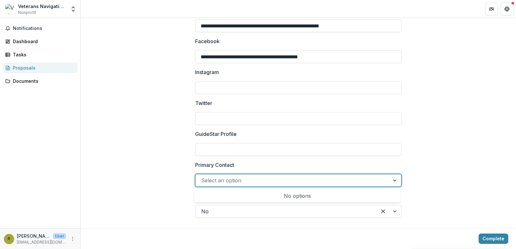 The height and width of the screenshot is (249, 516). What do you see at coordinates (40, 54) in the screenshot?
I see `a: Tasks` at bounding box center [40, 54].